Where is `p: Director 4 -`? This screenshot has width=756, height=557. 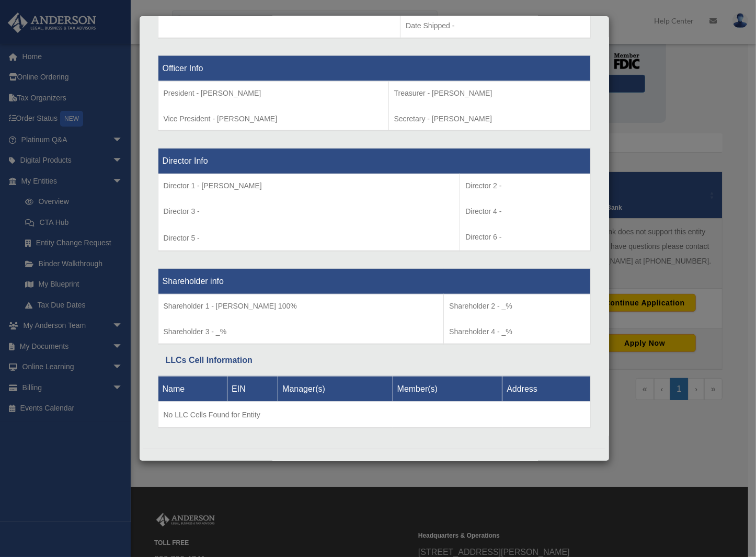 p: Director 4 - is located at coordinates (525, 211).